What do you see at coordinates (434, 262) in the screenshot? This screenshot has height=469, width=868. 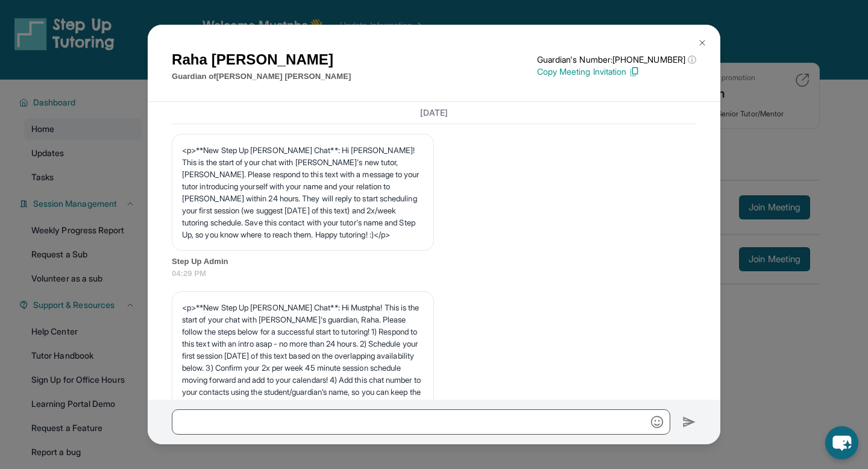 I see `span: Step Up Admin` at bounding box center [434, 262].